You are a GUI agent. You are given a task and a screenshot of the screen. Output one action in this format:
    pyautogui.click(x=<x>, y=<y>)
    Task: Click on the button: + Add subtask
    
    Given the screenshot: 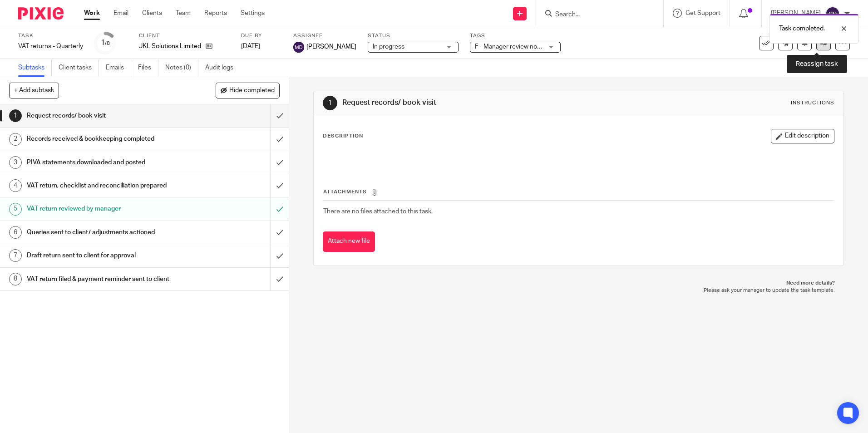 What is the action you would take?
    pyautogui.click(x=34, y=90)
    